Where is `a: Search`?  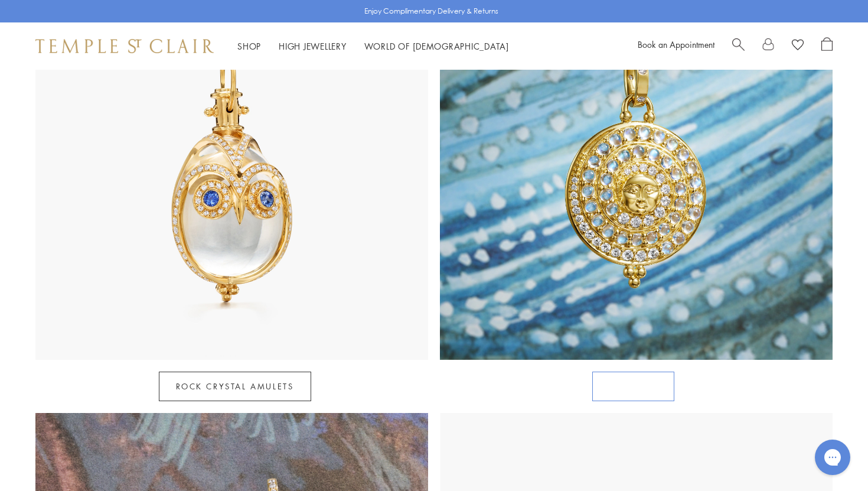
a: Search is located at coordinates (739, 46).